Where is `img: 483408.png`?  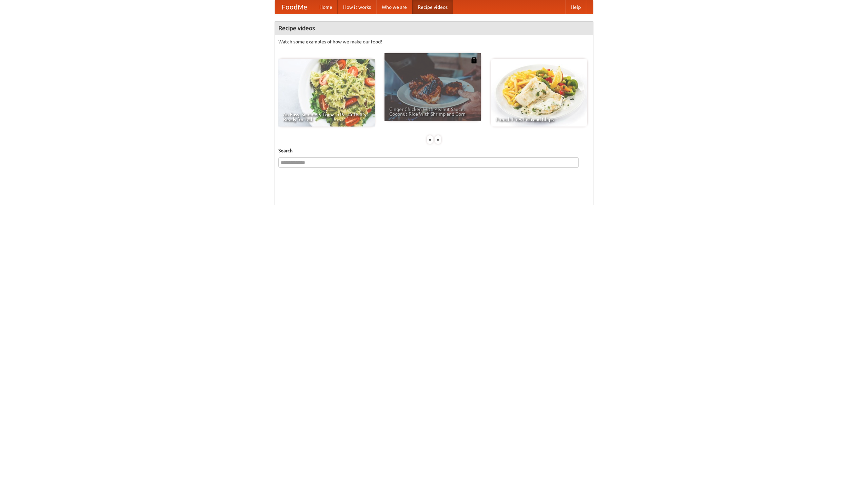 img: 483408.png is located at coordinates (474, 60).